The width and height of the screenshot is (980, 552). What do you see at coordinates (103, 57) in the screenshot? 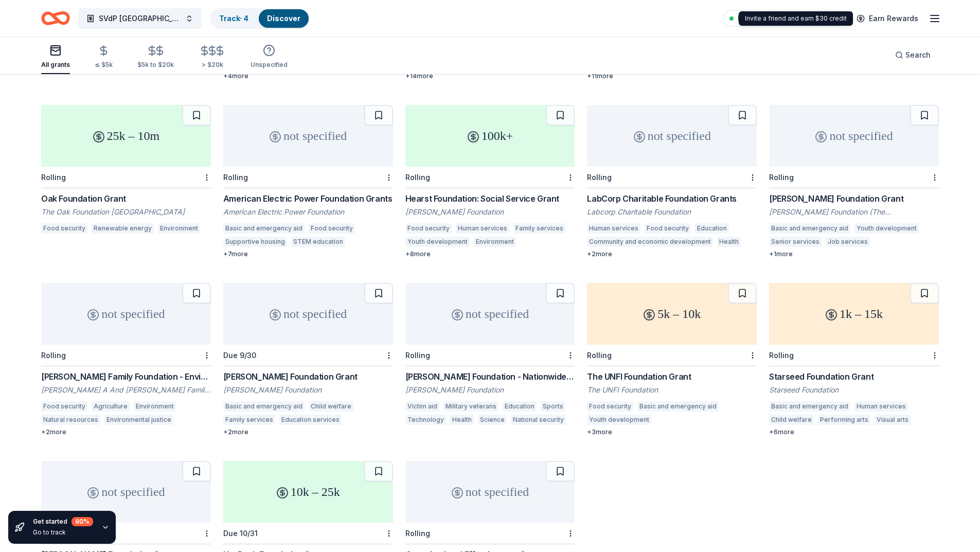
I see `button: ≤ $5k` at bounding box center [103, 57].